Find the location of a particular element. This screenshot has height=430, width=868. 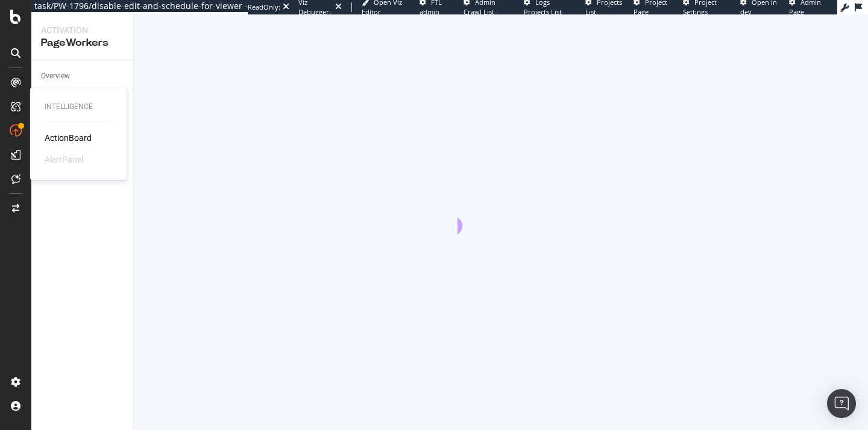

div: Open Intercom Messenger is located at coordinates (842, 404).